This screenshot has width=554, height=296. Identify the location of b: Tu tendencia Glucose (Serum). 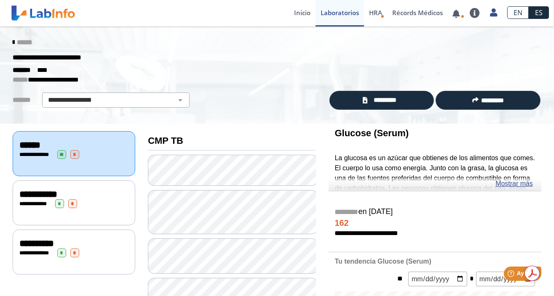
(383, 261).